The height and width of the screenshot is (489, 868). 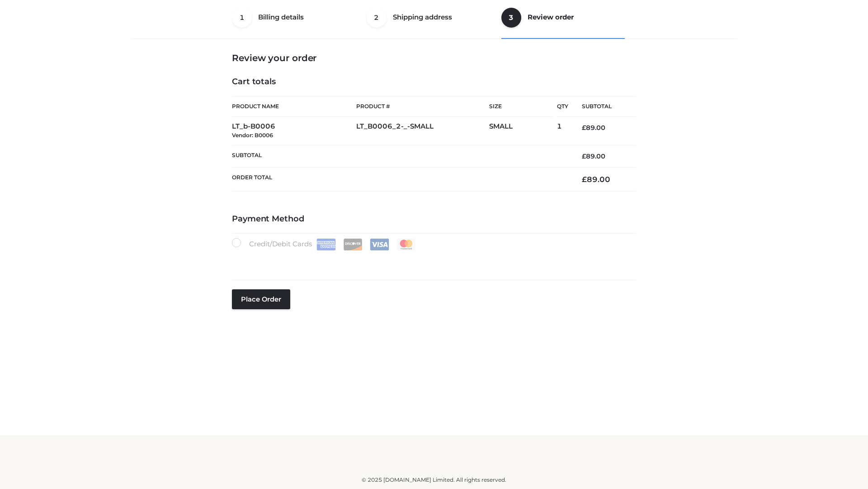 What do you see at coordinates (434, 219) in the screenshot?
I see `h4: Payment Method` at bounding box center [434, 219].